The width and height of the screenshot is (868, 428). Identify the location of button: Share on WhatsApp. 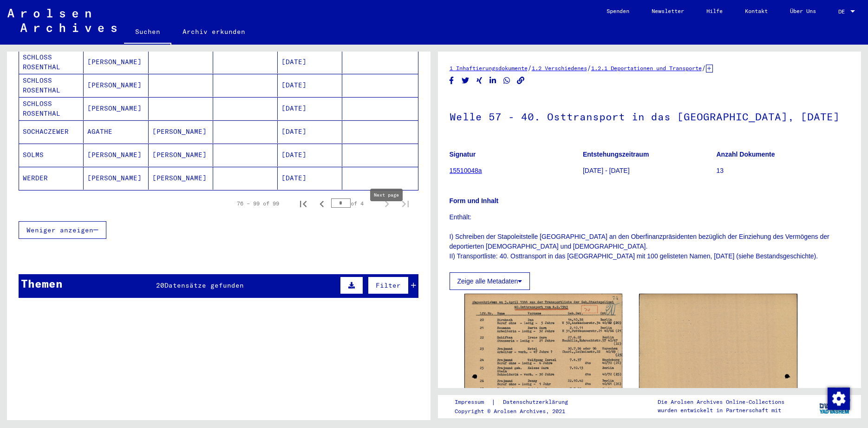
(507, 81).